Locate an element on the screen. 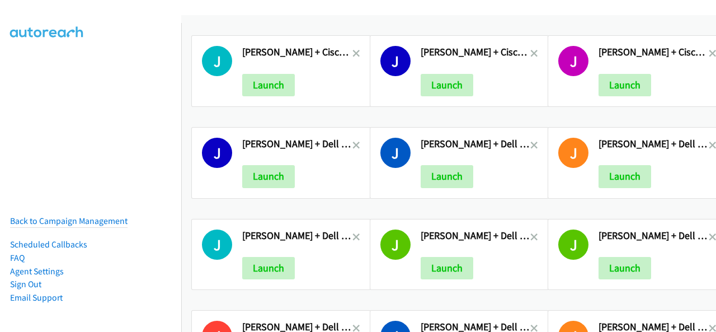 This screenshot has width=716, height=332. a: Sign Out is located at coordinates (26, 284).